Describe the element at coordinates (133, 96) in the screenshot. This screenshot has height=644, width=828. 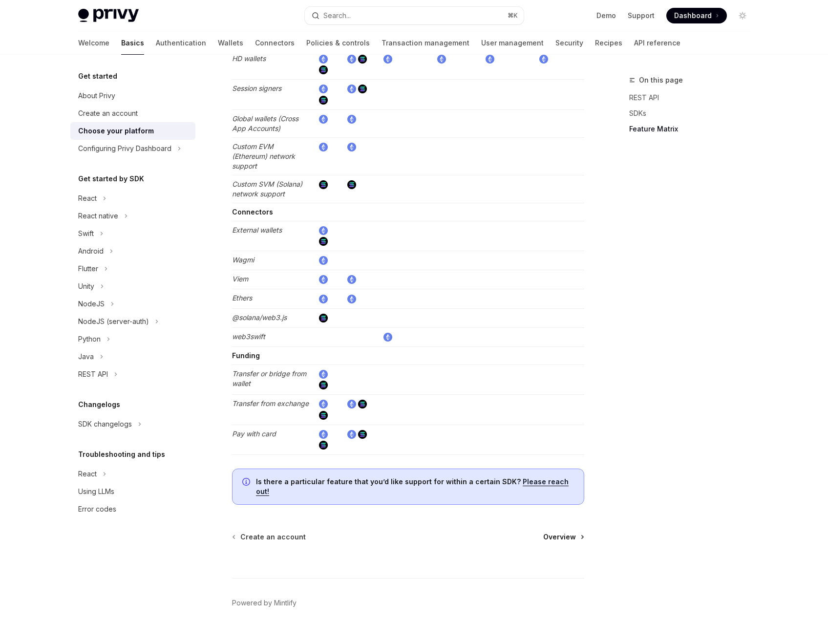
I see `a: About Privy` at that location.